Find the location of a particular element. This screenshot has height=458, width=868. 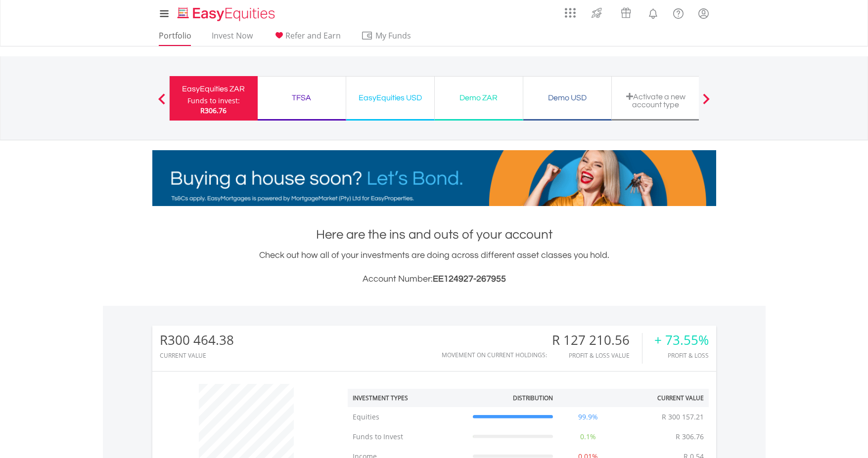

div: Check out how all of your investments are doing across different asset classes you hold. is located at coordinates (434, 267).